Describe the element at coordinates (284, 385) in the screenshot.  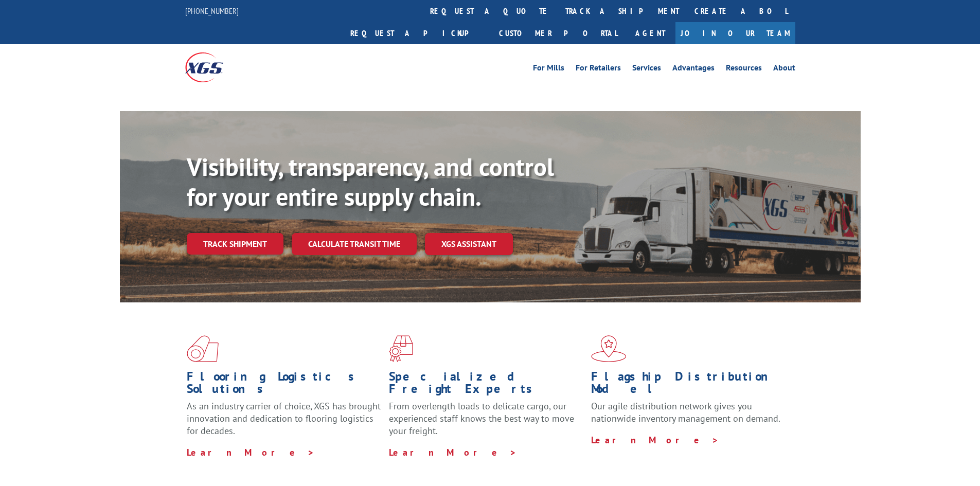
I see `h1: Flooring Logistics Solutions` at that location.